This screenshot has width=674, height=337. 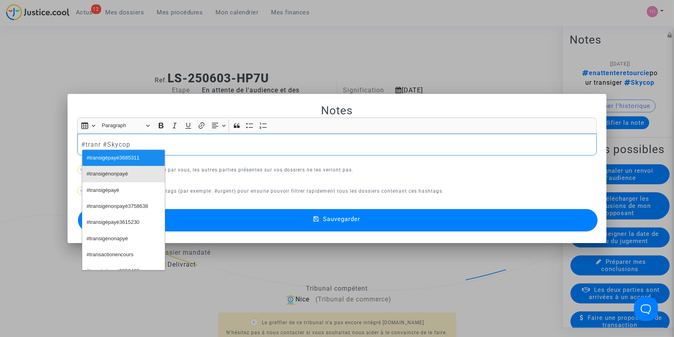 I want to click on span: Paragraph, so click(x=123, y=126).